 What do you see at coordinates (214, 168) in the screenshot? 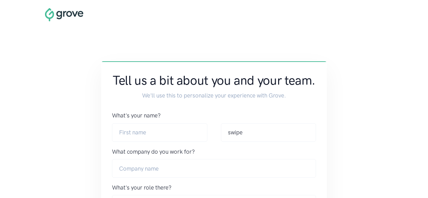
I see `input: Company name` at bounding box center [214, 168].